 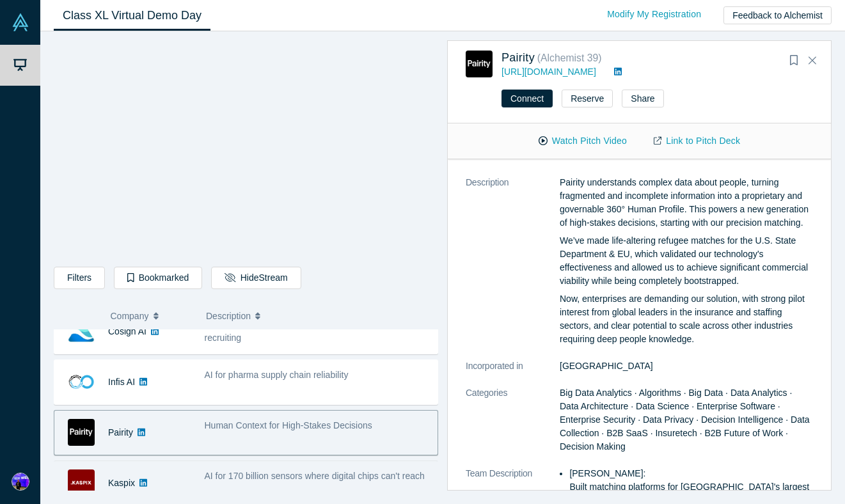 What do you see at coordinates (654, 14) in the screenshot?
I see `a: Modify My Registration` at bounding box center [654, 14].